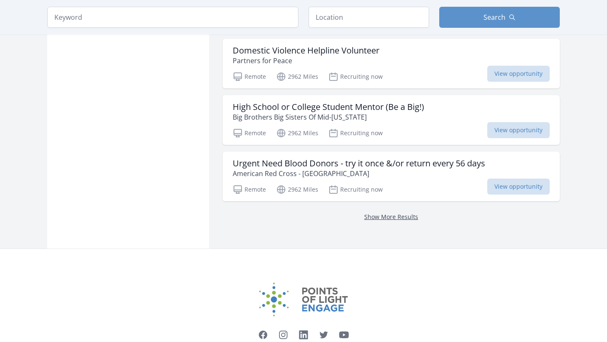 This screenshot has width=607, height=342. What do you see at coordinates (369, 17) in the screenshot?
I see `input: Location` at bounding box center [369, 17].